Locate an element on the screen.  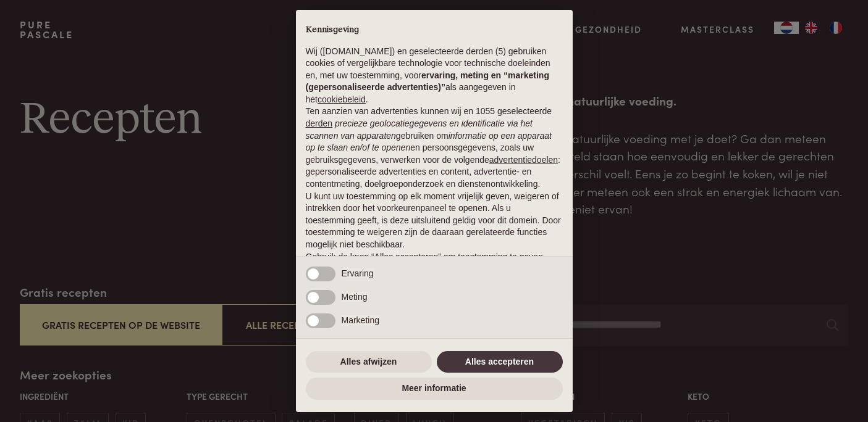
a: cookiebeleid is located at coordinates (341, 99).